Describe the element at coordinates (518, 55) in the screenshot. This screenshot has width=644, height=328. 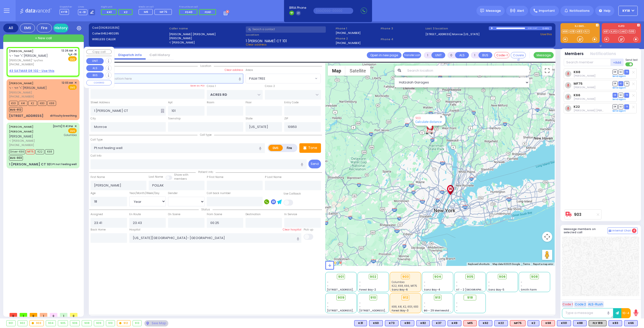
I see `button: Covered` at that location.